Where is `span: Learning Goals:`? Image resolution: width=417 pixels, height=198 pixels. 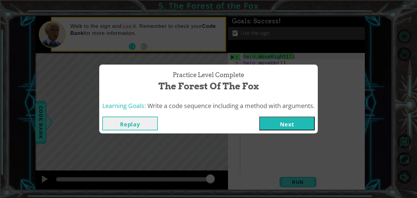
span: Learning Goals: is located at coordinates (124, 105).